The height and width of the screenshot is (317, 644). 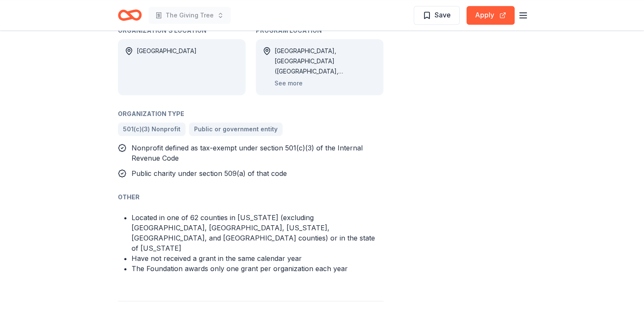 I want to click on a: Public or government entity, so click(x=236, y=129).